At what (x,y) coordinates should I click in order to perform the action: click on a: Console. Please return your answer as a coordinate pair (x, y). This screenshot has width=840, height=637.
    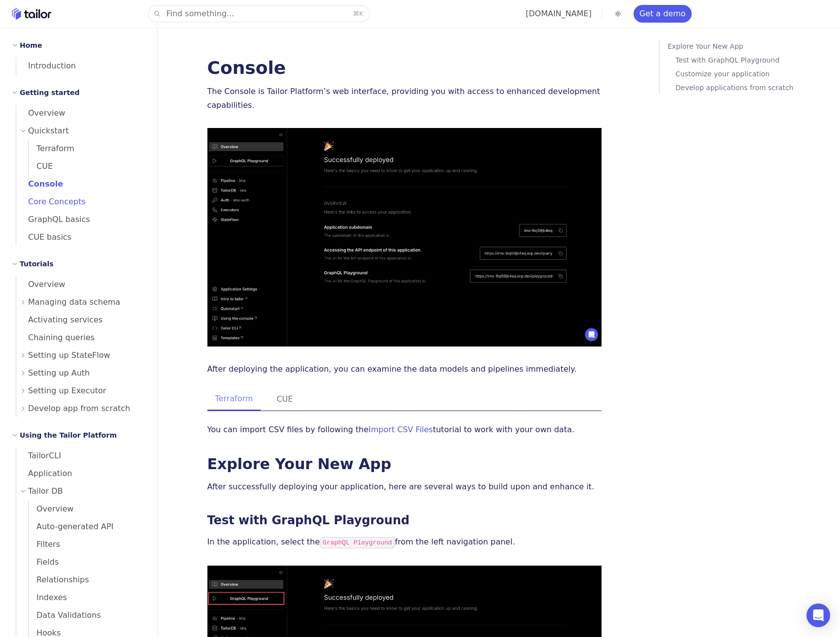
    Looking at the image, I should click on (81, 184).